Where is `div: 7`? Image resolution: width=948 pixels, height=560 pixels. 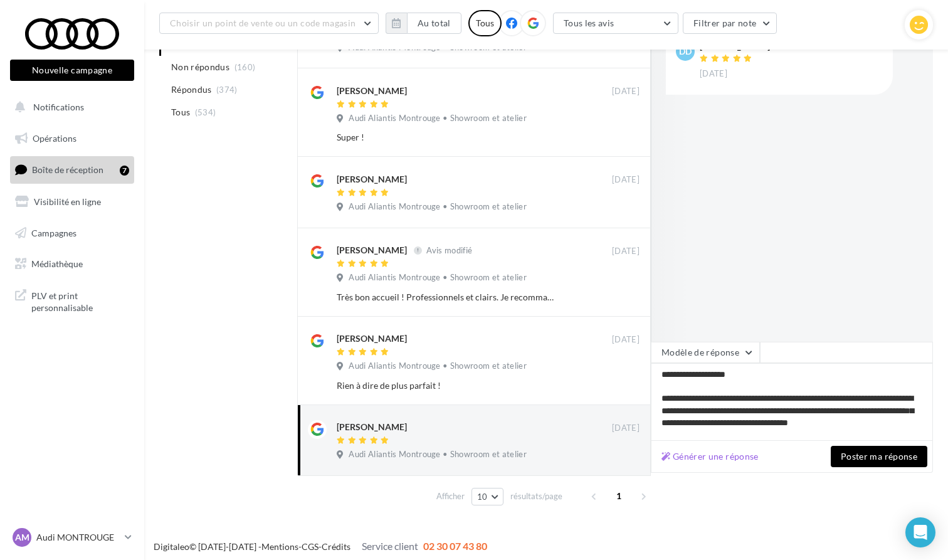 div: 7 is located at coordinates (125, 171).